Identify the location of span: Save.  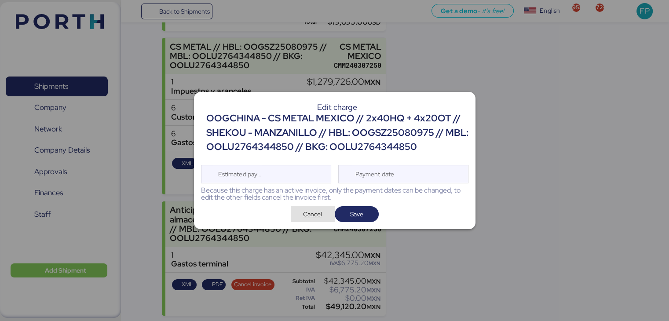
(357, 214).